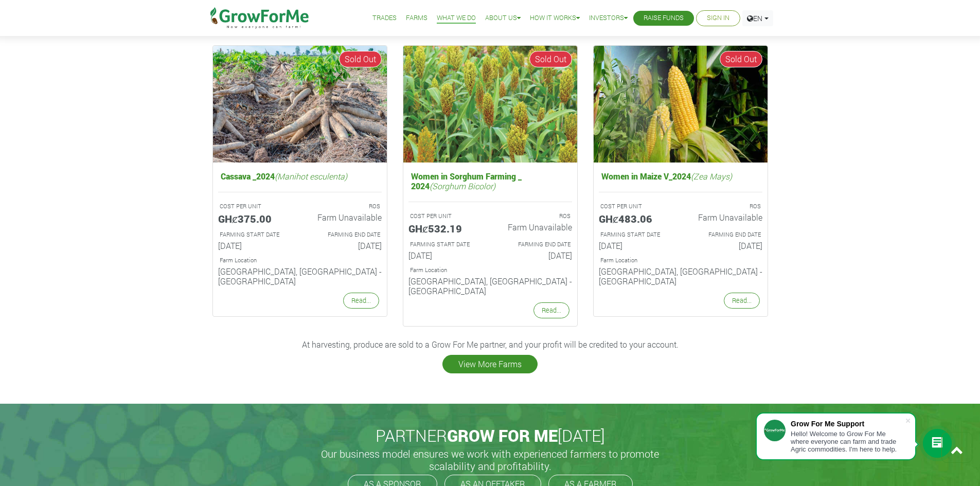 The height and width of the screenshot is (486, 980). Describe the element at coordinates (663, 18) in the screenshot. I see `a: Raise Funds` at that location.